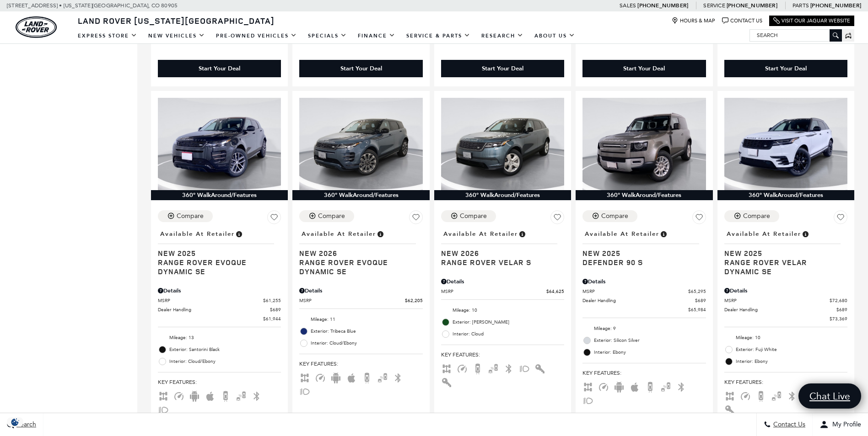 The image size is (868, 436). Describe the element at coordinates (644, 247) in the screenshot. I see `a: Available at RetailerNew 2025Defender 90 S` at that location.